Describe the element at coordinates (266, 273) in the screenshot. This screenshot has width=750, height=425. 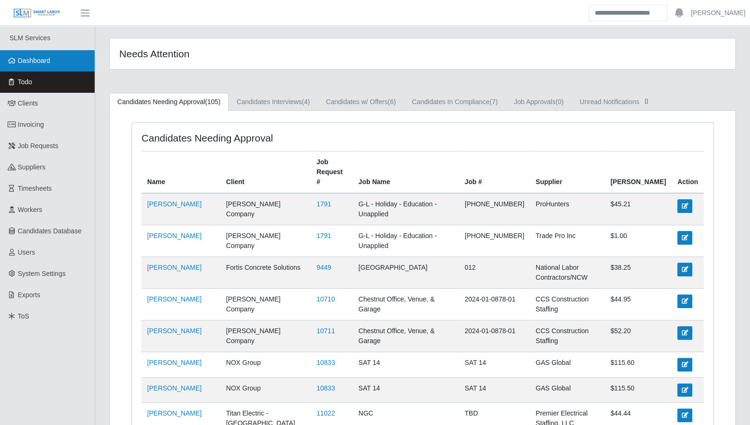
I see `td: Fortis Concrete Solutions` at that location.